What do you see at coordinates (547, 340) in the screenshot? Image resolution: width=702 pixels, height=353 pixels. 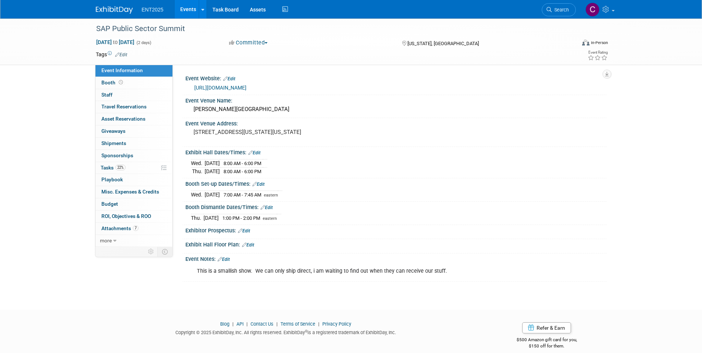 I see `div: $500 Amazon gift card for you,` at bounding box center [547, 340].